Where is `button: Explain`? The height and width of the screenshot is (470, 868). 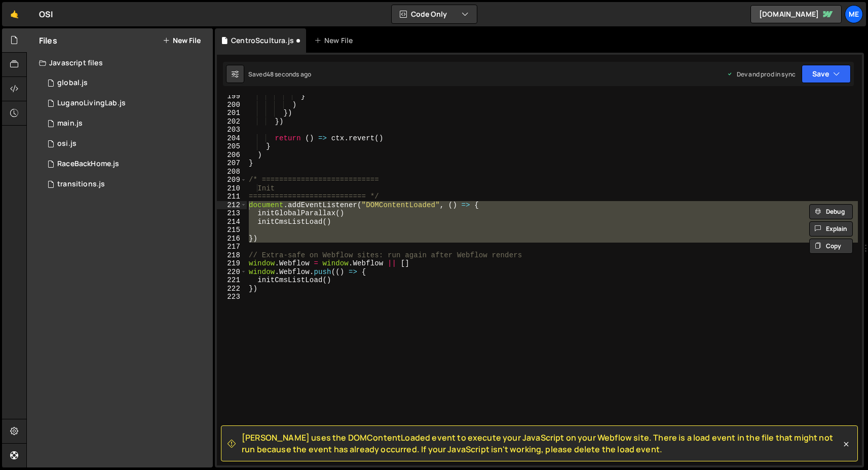 button: Explain is located at coordinates (831, 229).